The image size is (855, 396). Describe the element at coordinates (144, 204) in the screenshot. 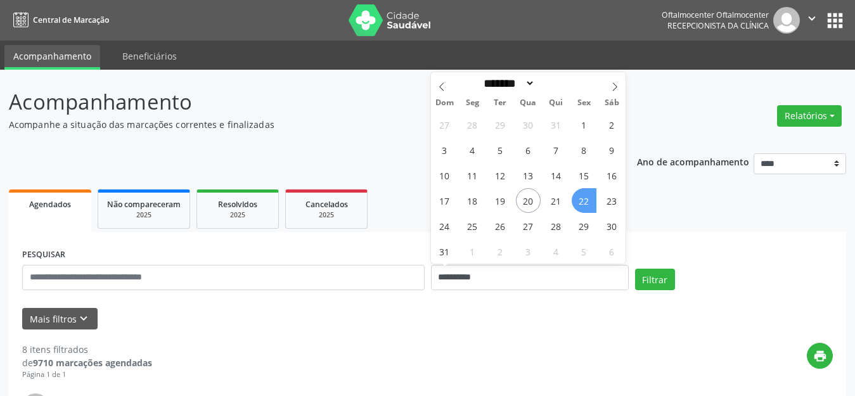

I see `span: Não compareceram` at that location.